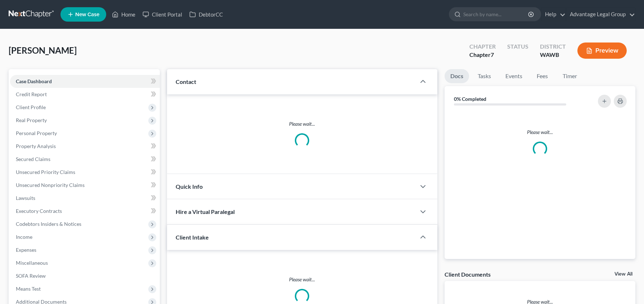 Image resolution: width=644 pixels, height=304 pixels. What do you see at coordinates (123, 14) in the screenshot?
I see `a: Home` at bounding box center [123, 14].